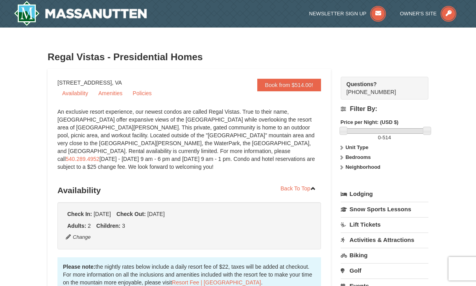 This screenshot has height=286, width=476. Describe the element at coordinates (338, 13) in the screenshot. I see `span: Newsletter Sign Up` at that location.